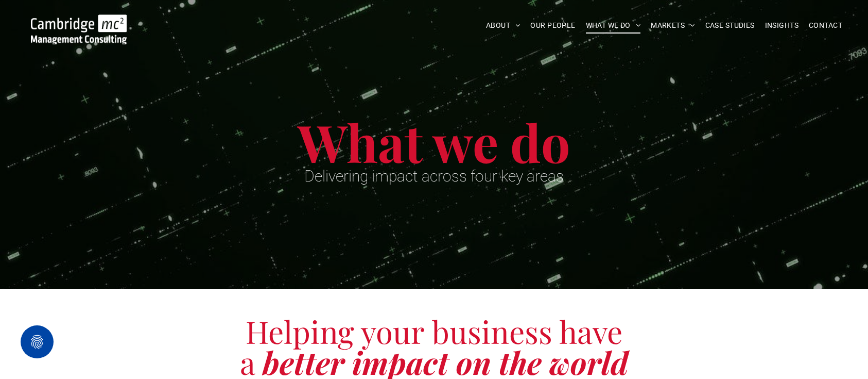 The width and height of the screenshot is (868, 379). Describe the element at coordinates (503, 25) in the screenshot. I see `a: ABOUT` at that location.